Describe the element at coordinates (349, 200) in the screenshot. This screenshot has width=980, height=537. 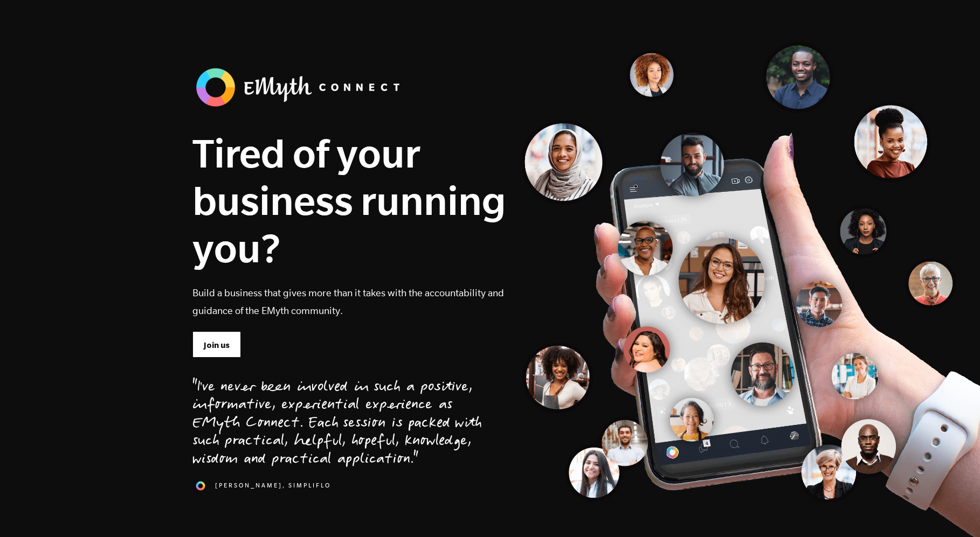
I see `h1: Tired of your business running you?` at that location.